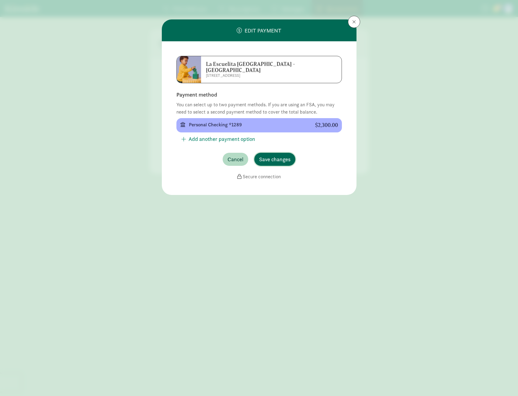 The width and height of the screenshot is (518, 396). Describe the element at coordinates (274, 159) in the screenshot. I see `span: Save changes` at that location.